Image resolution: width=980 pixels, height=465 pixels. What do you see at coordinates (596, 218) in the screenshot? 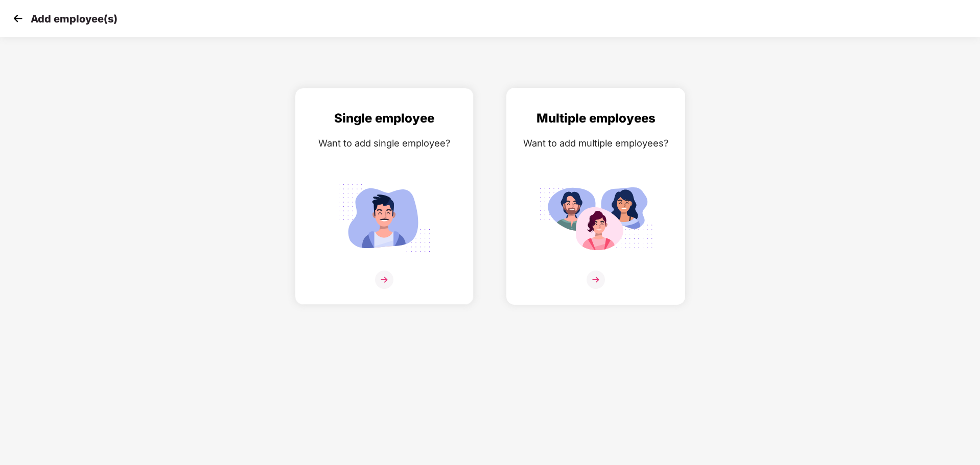
I see `img: svg+xml;base64,PHN2ZyB4bWxucz0iaHR0cDovL3d3dy53My5vcmcvMjAwMC9zdmciIGlkPSJNdWx0aXBsZV9lbXBsb3llZS...` at bounding box center [596, 218].